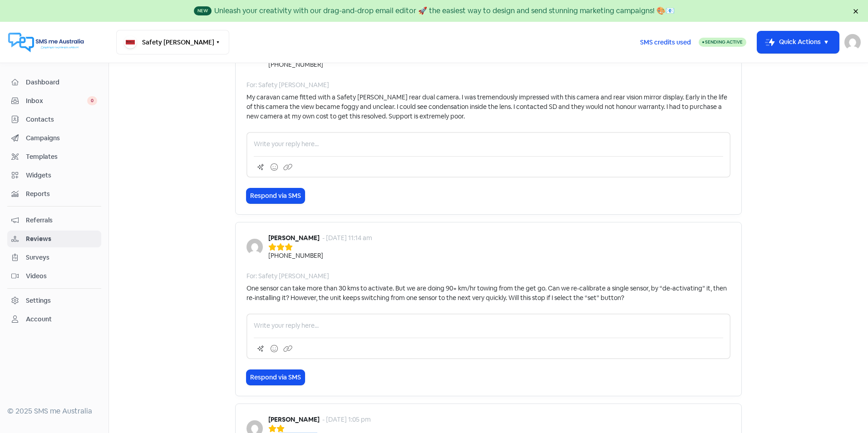 The width and height of the screenshot is (868, 433). I want to click on a: Account, so click(54, 319).